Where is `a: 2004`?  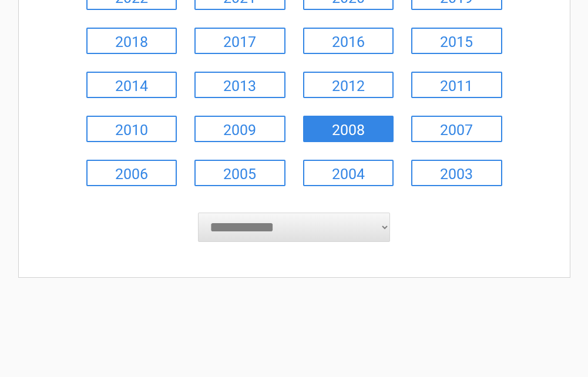 a: 2004 is located at coordinates (349, 173).